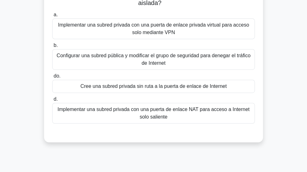 The image size is (307, 172). Describe the element at coordinates (55, 99) in the screenshot. I see `font: d.` at that location.